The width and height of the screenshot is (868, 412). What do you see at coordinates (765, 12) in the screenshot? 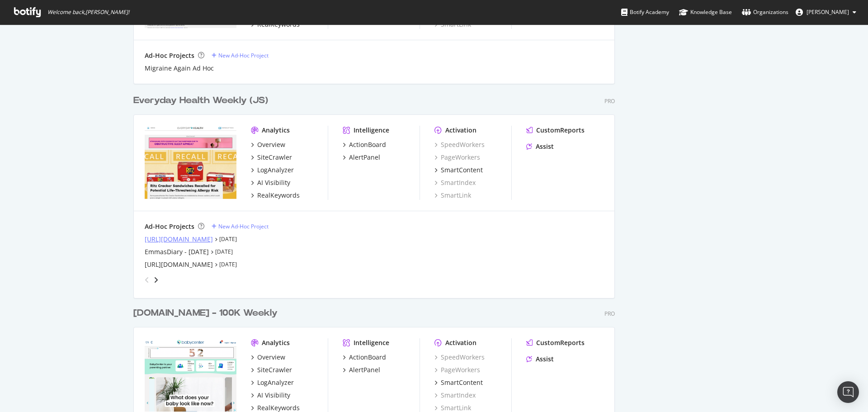
I see `div: Organizations` at bounding box center [765, 12].